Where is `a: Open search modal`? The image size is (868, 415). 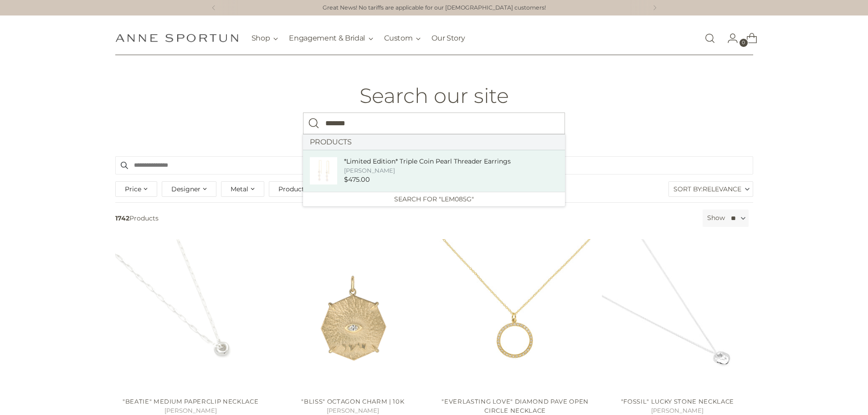 a: Open search modal is located at coordinates (710, 38).